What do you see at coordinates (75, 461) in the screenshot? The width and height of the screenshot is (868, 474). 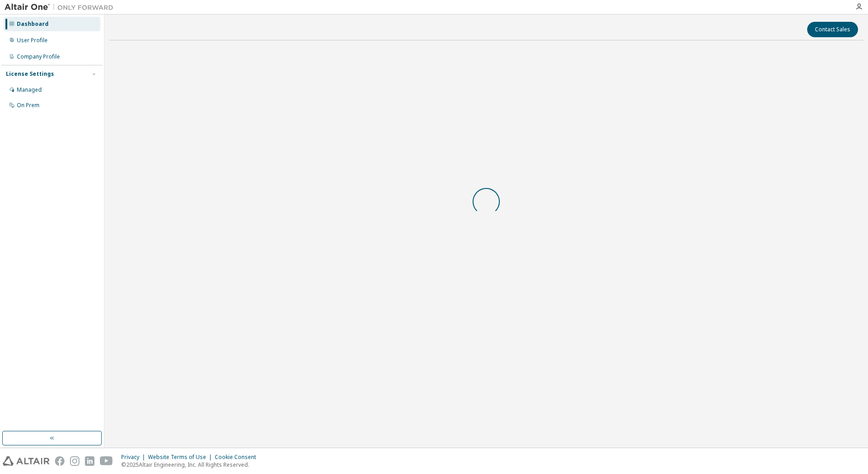 I see `img: instagram.svg` at bounding box center [75, 461].